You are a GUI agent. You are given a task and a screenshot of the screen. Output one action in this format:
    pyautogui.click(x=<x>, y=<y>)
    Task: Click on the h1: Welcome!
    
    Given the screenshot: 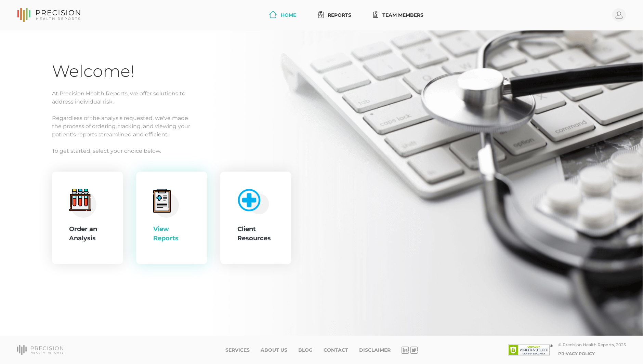 What is the action you would take?
    pyautogui.click(x=322, y=71)
    